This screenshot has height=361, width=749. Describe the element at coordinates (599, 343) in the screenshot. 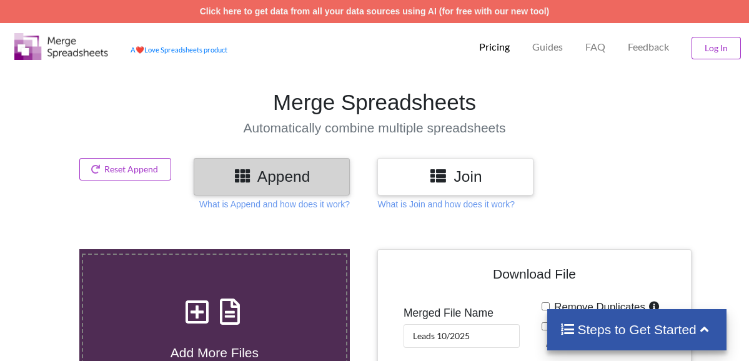

I see `span: Add Source File Names` at that location.